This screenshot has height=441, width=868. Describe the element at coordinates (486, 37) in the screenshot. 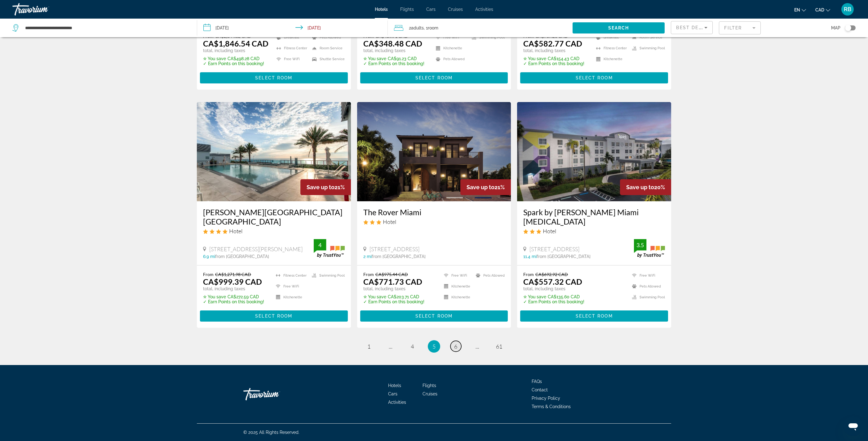

I see `li: Swimming Pool` at that location.